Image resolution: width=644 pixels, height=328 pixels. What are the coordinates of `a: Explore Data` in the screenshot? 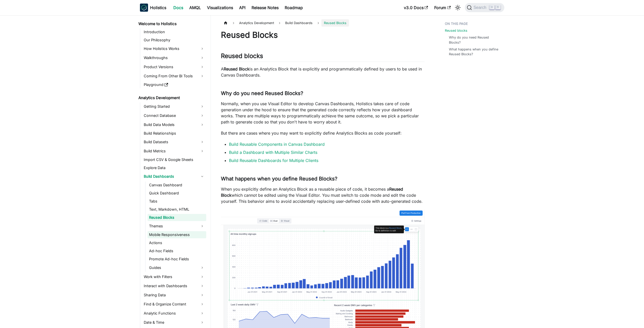 It's located at (174, 168).